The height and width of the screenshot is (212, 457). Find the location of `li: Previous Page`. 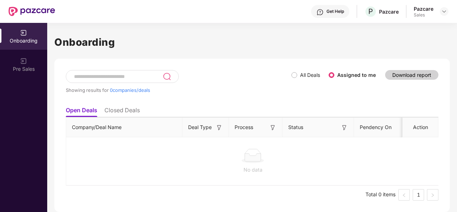

li: Previous Page is located at coordinates (404, 195).